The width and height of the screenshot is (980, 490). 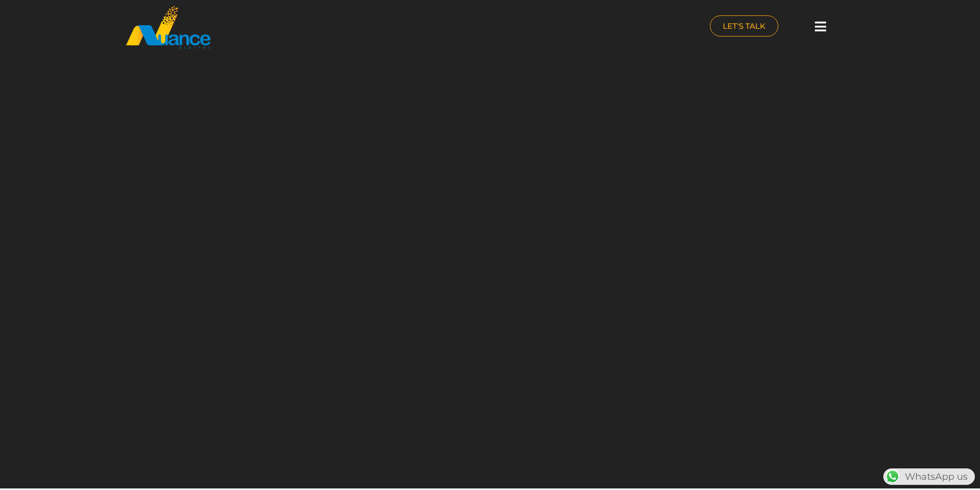 I want to click on a: nuance-qatar_logo, so click(x=305, y=27).